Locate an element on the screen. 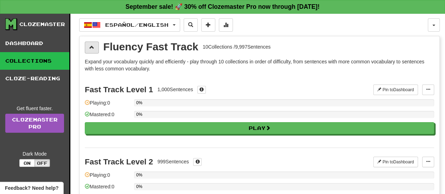  div: Get fluent faster. is located at coordinates (34, 108).